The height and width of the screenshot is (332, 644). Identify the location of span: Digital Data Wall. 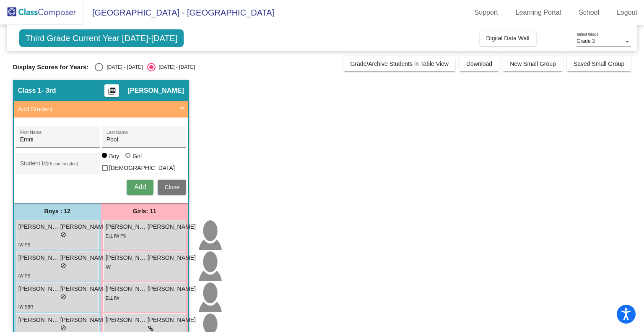
(508, 38).